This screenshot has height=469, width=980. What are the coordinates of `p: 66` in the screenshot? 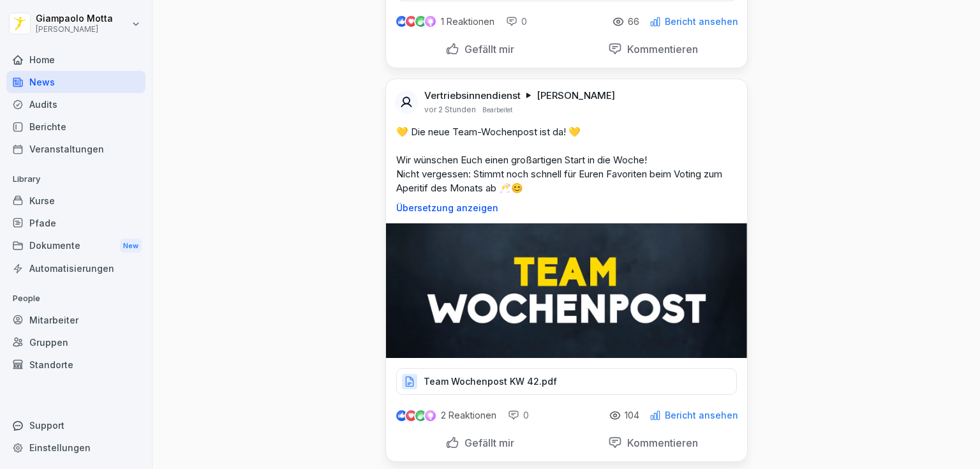 It's located at (634, 21).